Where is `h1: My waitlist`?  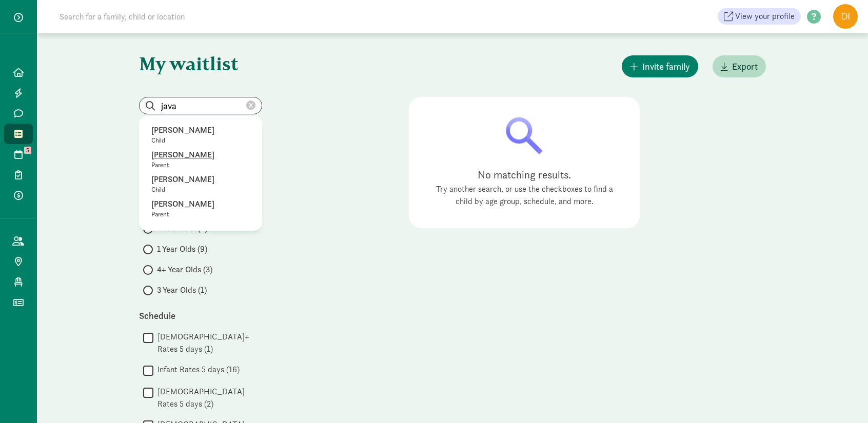 h1: My waitlist is located at coordinates (200, 63).